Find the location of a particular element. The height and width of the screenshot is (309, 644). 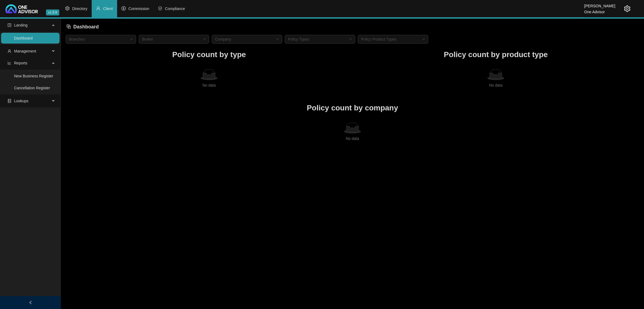

span: block is located at coordinates (69, 26).